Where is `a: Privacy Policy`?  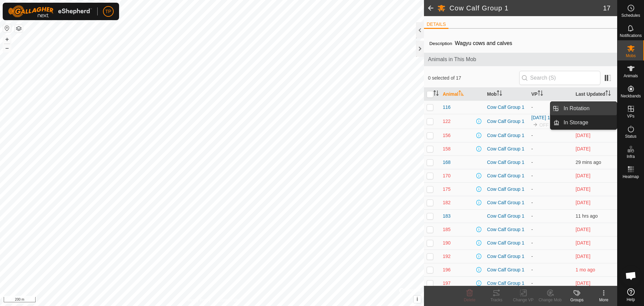
a: Privacy Policy is located at coordinates (198, 300).